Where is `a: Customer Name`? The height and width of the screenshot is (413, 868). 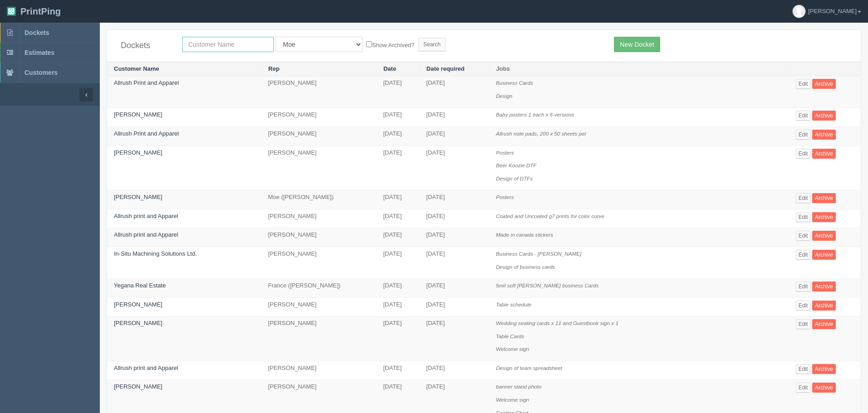
a: Customer Name is located at coordinates (137, 68).